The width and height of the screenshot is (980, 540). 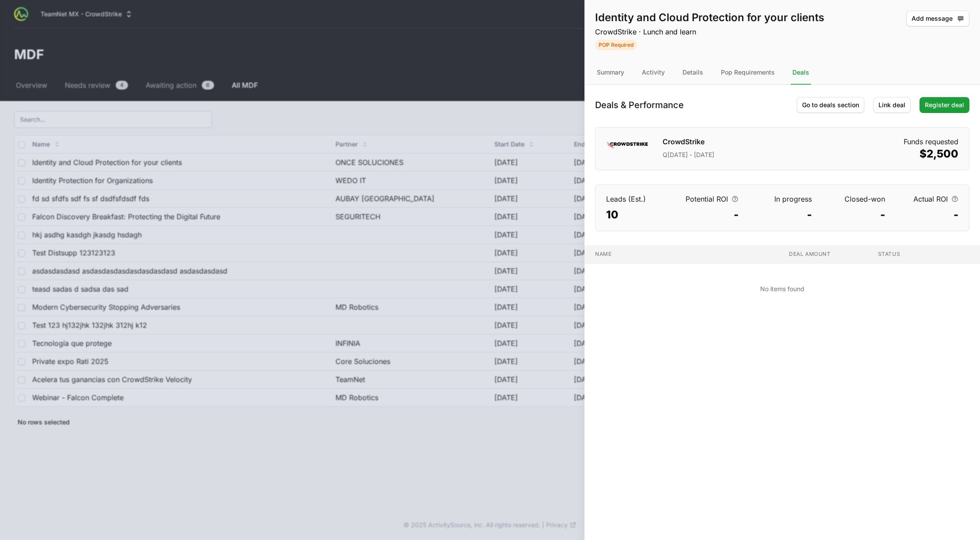 What do you see at coordinates (937, 18) in the screenshot?
I see `button: Add message` at bounding box center [937, 18].